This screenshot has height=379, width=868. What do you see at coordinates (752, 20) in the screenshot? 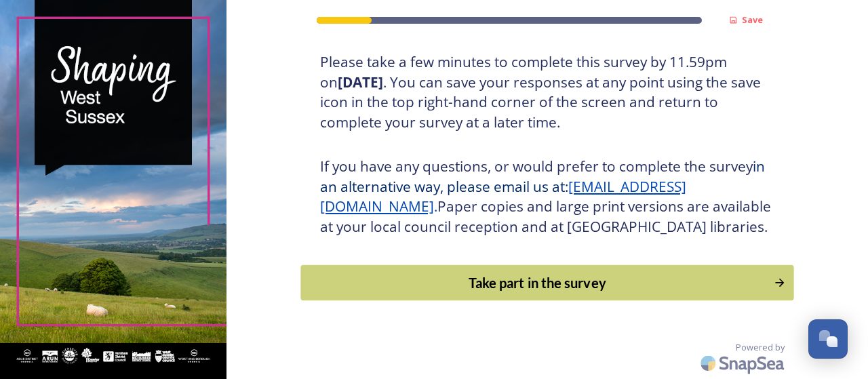
I see `strong: Save` at bounding box center [752, 20].